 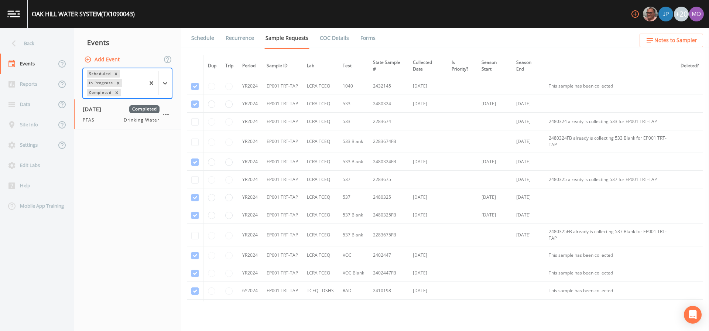 What do you see at coordinates (388, 86) in the screenshot?
I see `td: 2432145` at bounding box center [388, 86].